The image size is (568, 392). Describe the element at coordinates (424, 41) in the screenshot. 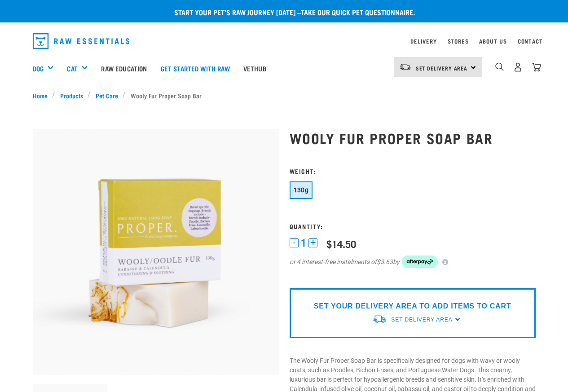

I see `a: Delivery` at that location.